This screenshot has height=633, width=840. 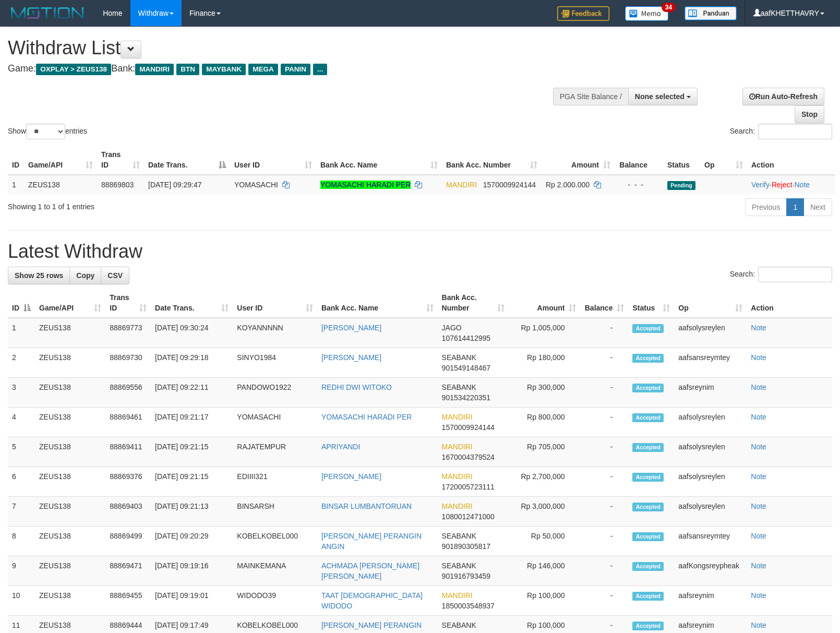 I want to click on img: panduan.png, so click(x=711, y=13).